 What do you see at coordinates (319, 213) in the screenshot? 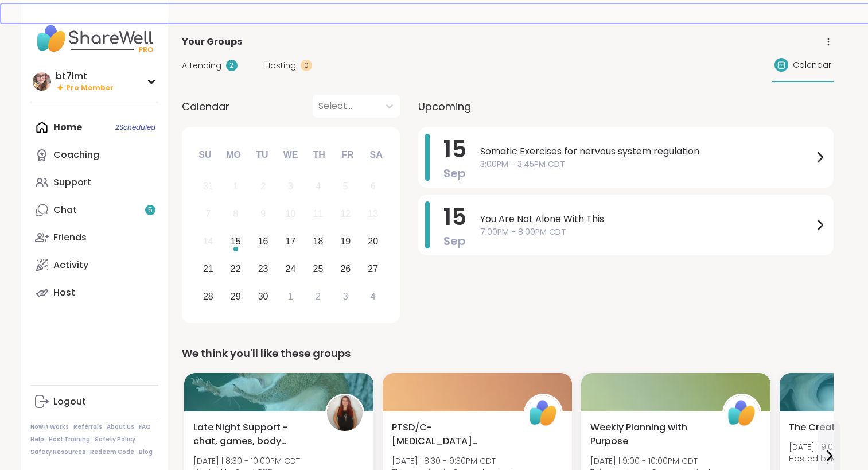
I see `div: 11` at bounding box center [319, 213].